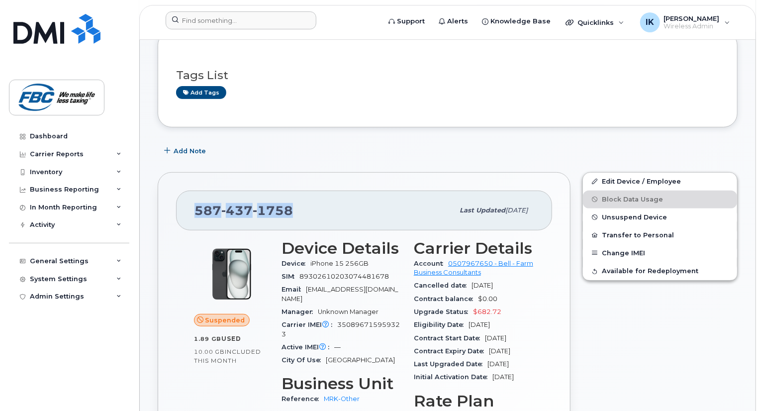  Describe the element at coordinates (244, 210) in the screenshot. I see `span: 587` at that location.